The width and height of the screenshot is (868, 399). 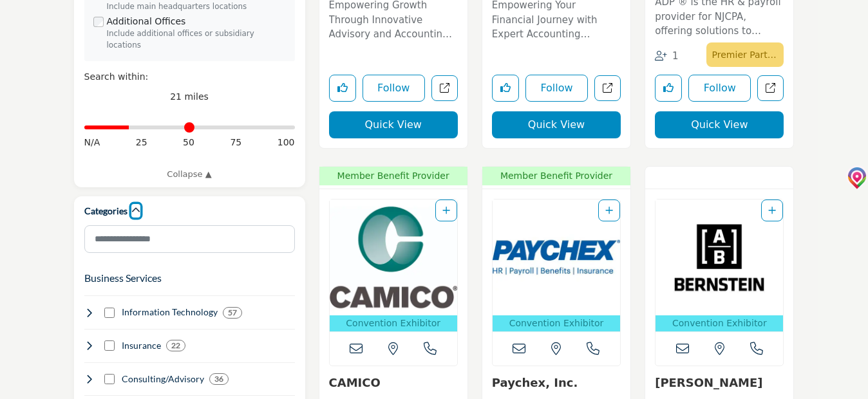 What do you see at coordinates (666, 56) in the screenshot?
I see `div: Followers` at bounding box center [666, 56].